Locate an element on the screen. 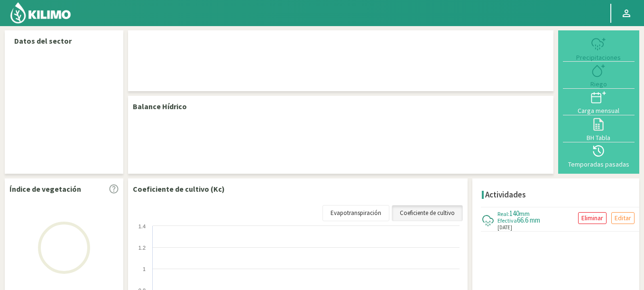 This screenshot has height=290, width=644. text: 1.4 is located at coordinates (142, 226).